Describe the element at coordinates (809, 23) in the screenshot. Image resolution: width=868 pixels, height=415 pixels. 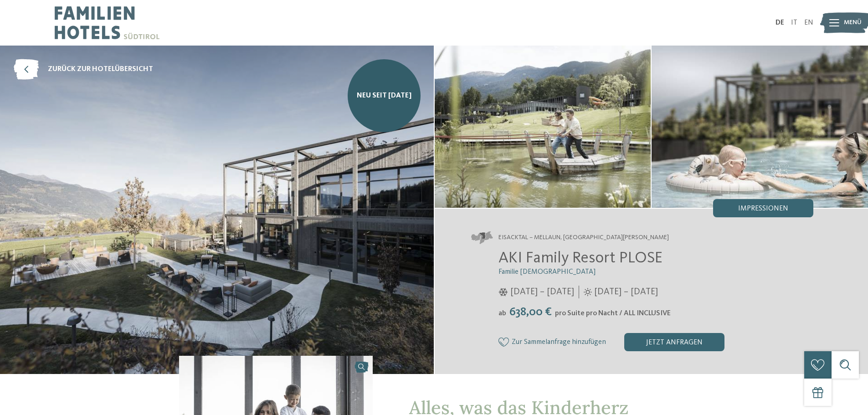
I see `a: EN` at that location.